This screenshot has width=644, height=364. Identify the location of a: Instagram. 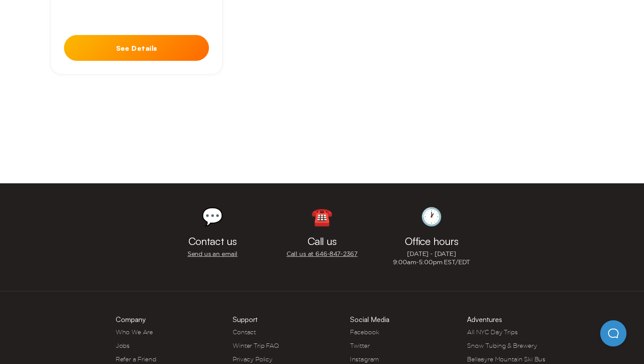
(364, 359).